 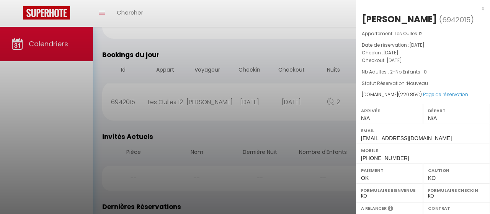 What do you see at coordinates (420, 8) in the screenshot?
I see `div: x` at bounding box center [420, 8].